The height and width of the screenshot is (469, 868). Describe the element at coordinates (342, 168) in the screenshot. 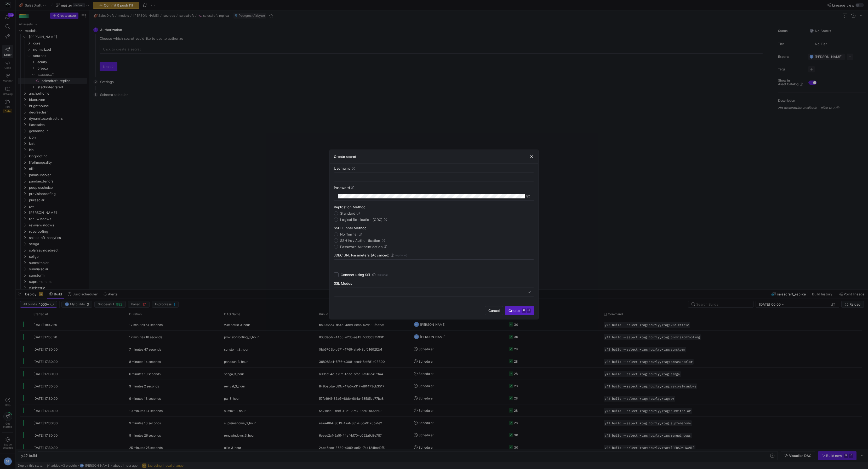

I see `span: Username` at that location.